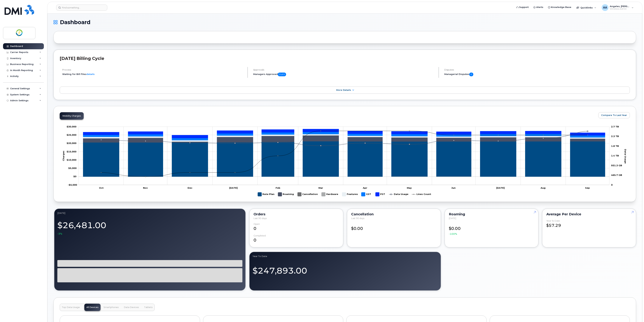 The height and width of the screenshot is (322, 644). What do you see at coordinates (72, 168) in the screenshot?
I see `tspan: $5,000` at bounding box center [72, 168].